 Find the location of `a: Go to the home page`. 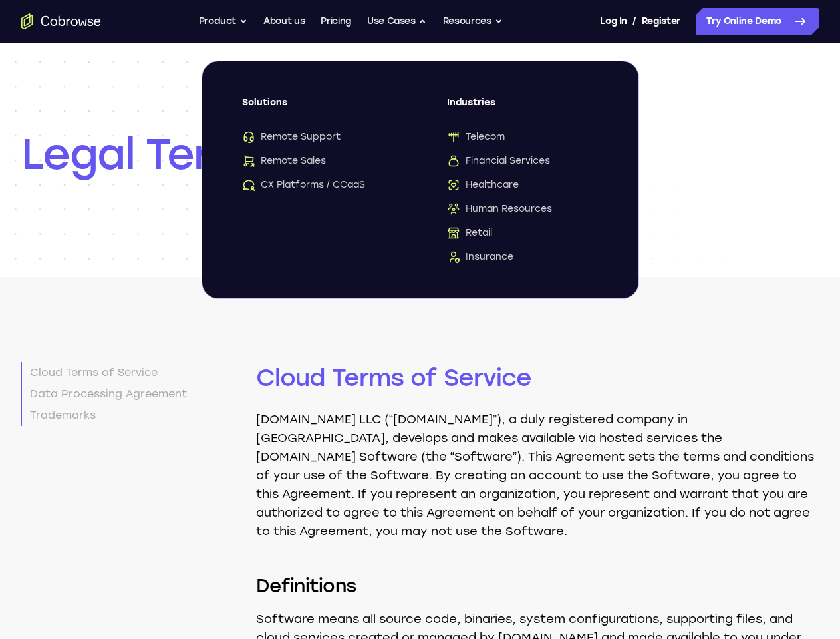

a: Go to the home page is located at coordinates (61, 21).